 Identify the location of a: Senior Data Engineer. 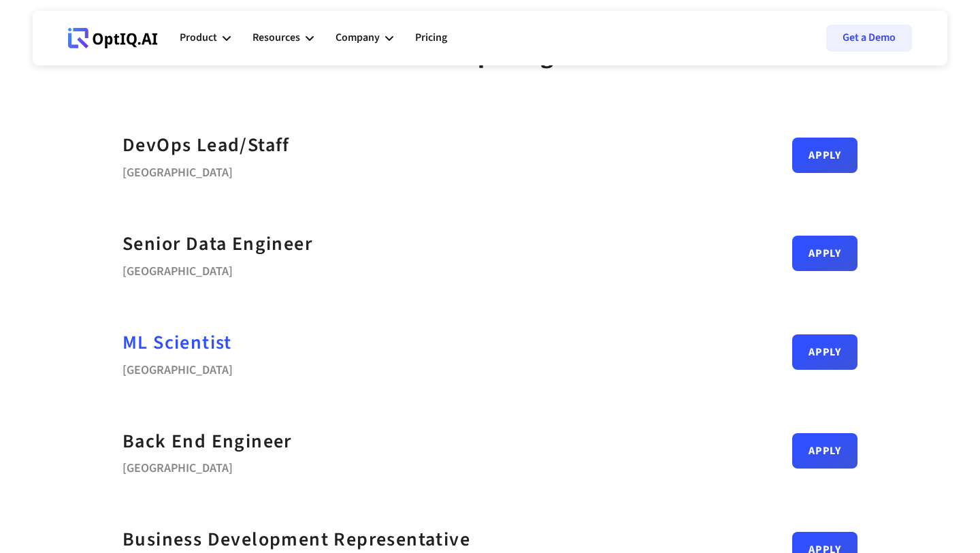
(217, 244).